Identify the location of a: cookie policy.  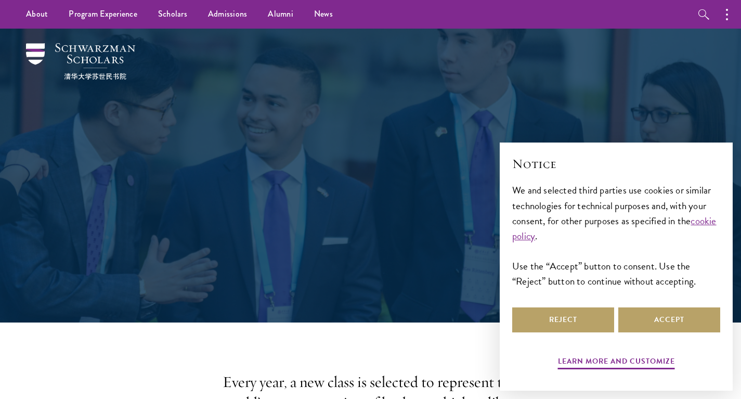
(614, 228).